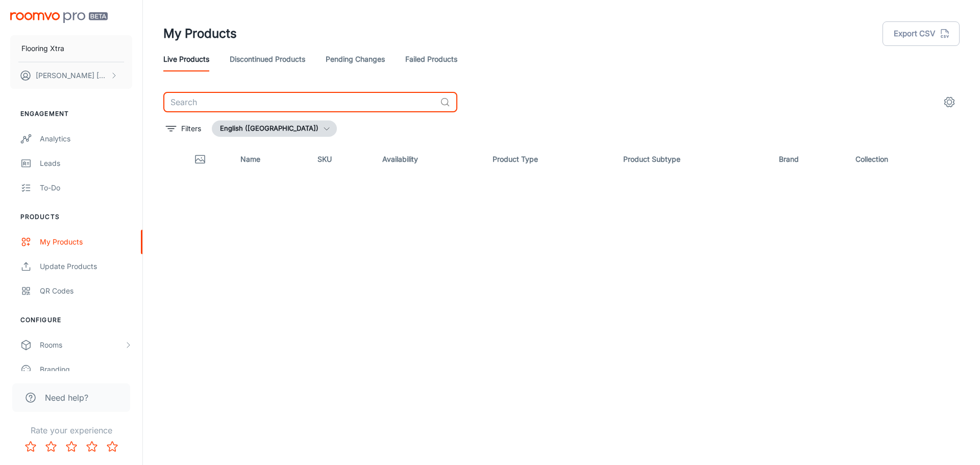  Describe the element at coordinates (430, 159) in the screenshot. I see `th: Availability` at that location.